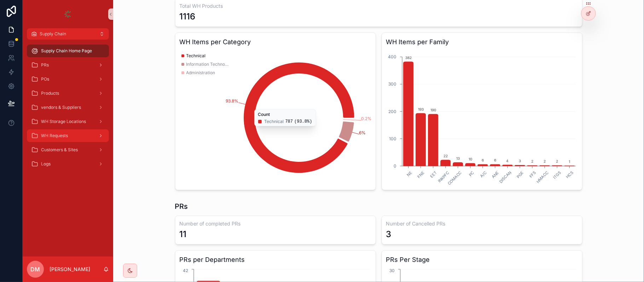 Image resolution: width=644 pixels, height=282 pixels. Describe the element at coordinates (557, 175) in the screenshot. I see `text: ITGS` at that location.